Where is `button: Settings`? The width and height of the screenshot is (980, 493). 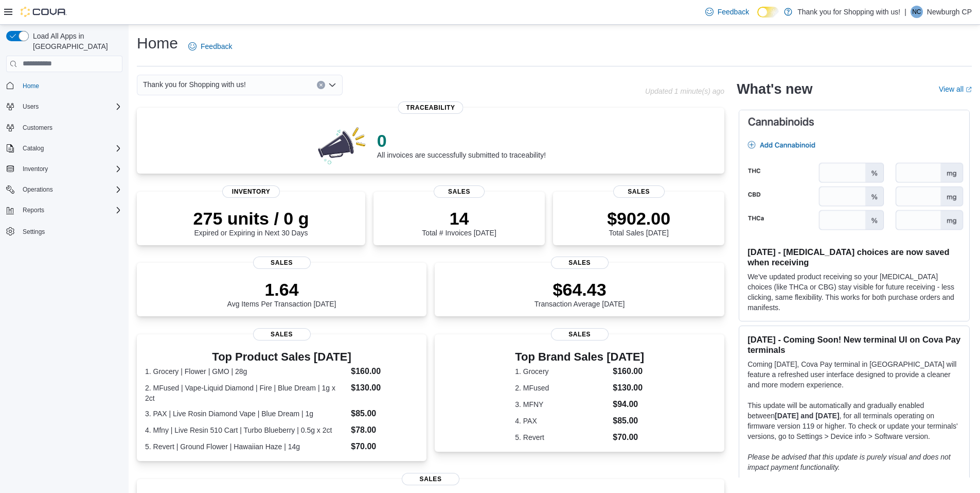 button: Settings is located at coordinates (64, 231).